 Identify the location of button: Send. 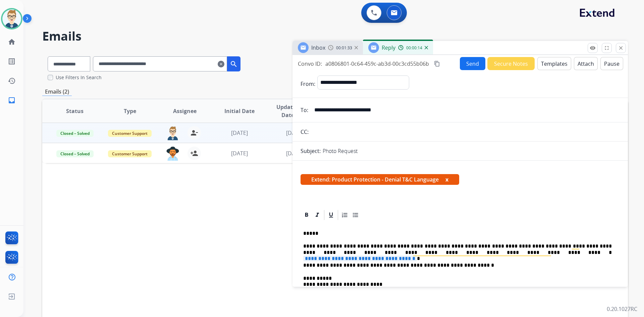
(473, 63).